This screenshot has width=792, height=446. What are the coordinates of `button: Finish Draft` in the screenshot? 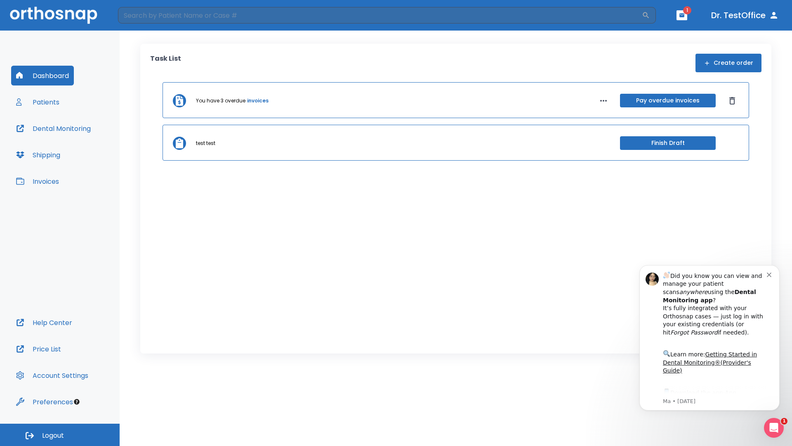 It's located at (668, 143).